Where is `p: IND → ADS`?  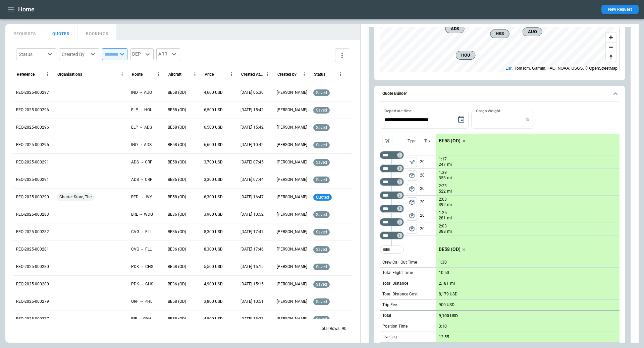 p: IND → ADS is located at coordinates (141, 145).